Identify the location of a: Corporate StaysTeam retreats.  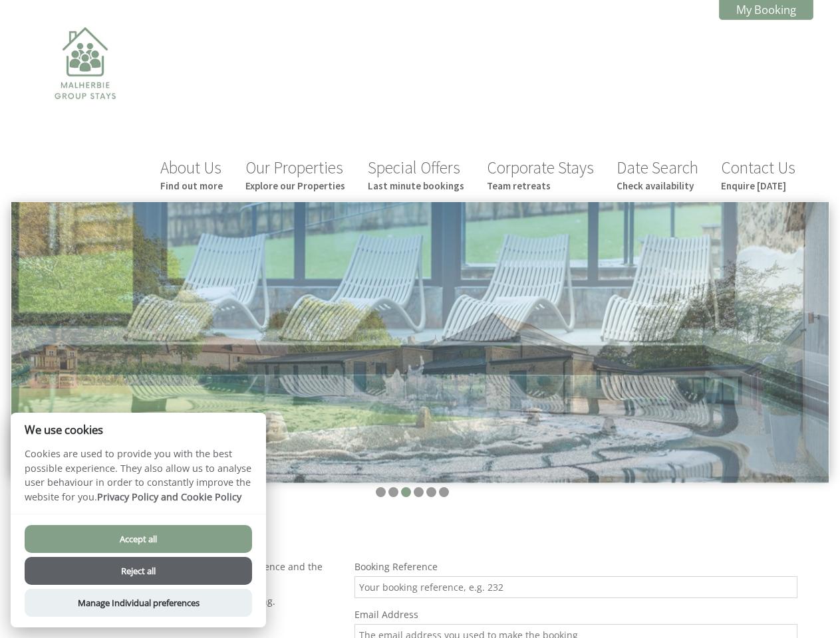
(540, 174).